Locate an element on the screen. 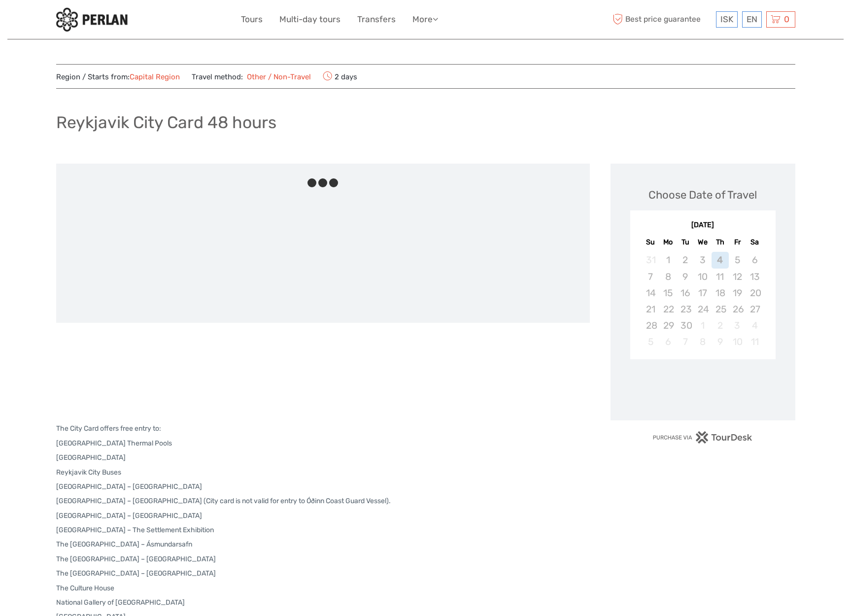  div: Not available Wednesday, October 8th, 2025 is located at coordinates (702, 341).